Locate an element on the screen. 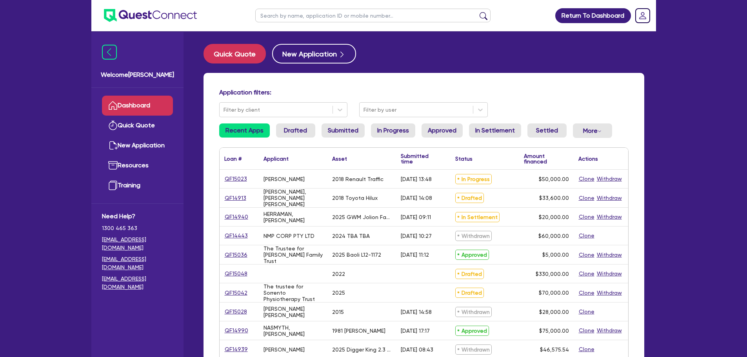  a: Submitted is located at coordinates (343, 131).